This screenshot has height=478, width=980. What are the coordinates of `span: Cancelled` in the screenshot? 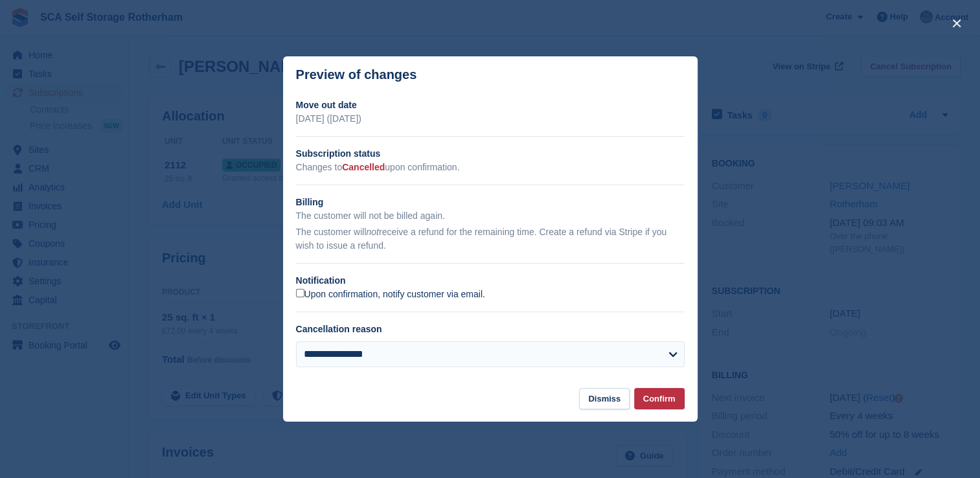 It's located at (364, 167).